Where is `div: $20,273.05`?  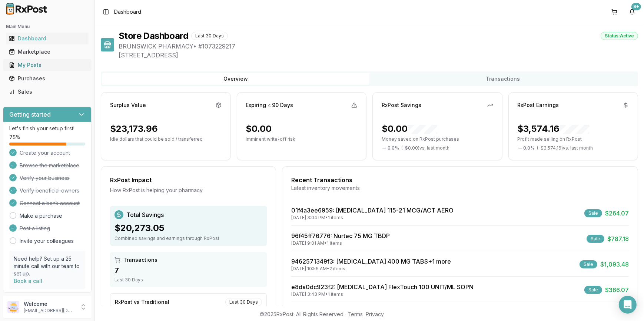
div: $20,273.05 is located at coordinates (188, 228).